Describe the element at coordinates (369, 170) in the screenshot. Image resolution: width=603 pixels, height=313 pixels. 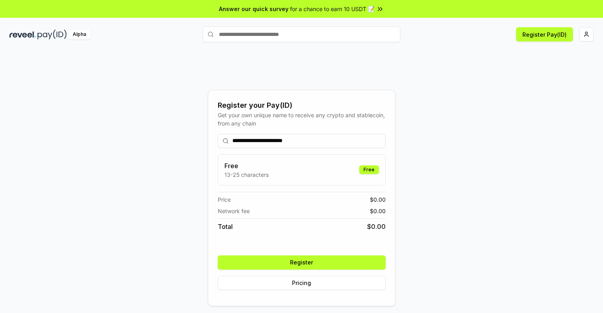
I see `div: Free` at that location.